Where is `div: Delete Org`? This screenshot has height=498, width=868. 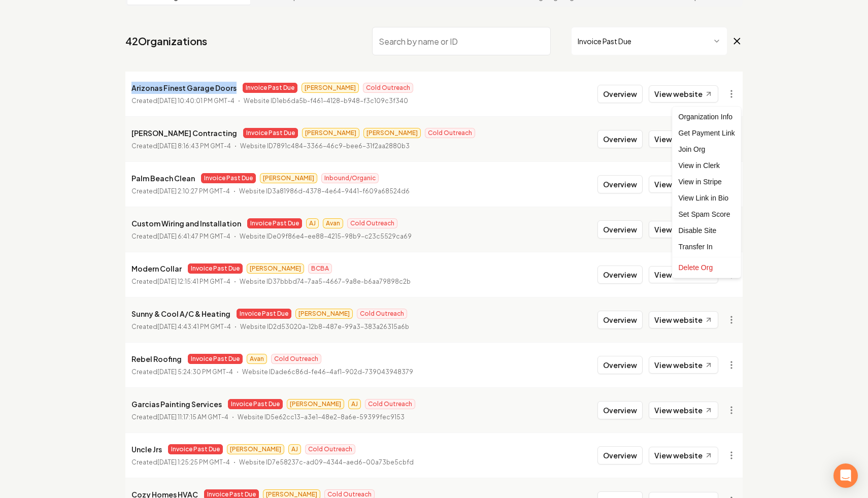 div: Delete Org is located at coordinates (707, 267).